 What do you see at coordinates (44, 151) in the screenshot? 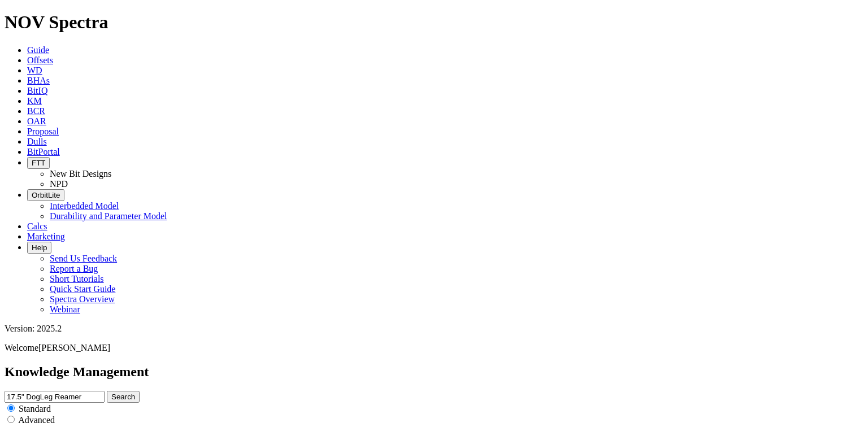
I see `span: BitPortal` at bounding box center [44, 151].